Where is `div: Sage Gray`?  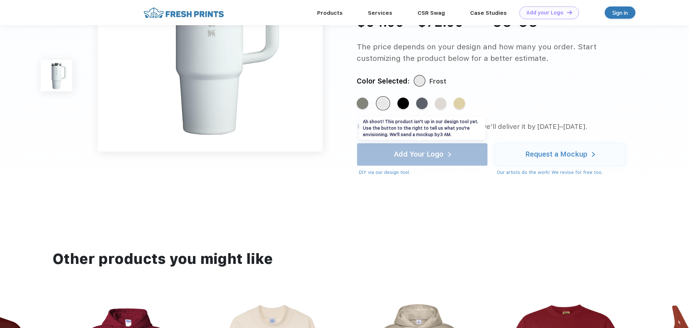
div: Sage Gray is located at coordinates (363, 103).